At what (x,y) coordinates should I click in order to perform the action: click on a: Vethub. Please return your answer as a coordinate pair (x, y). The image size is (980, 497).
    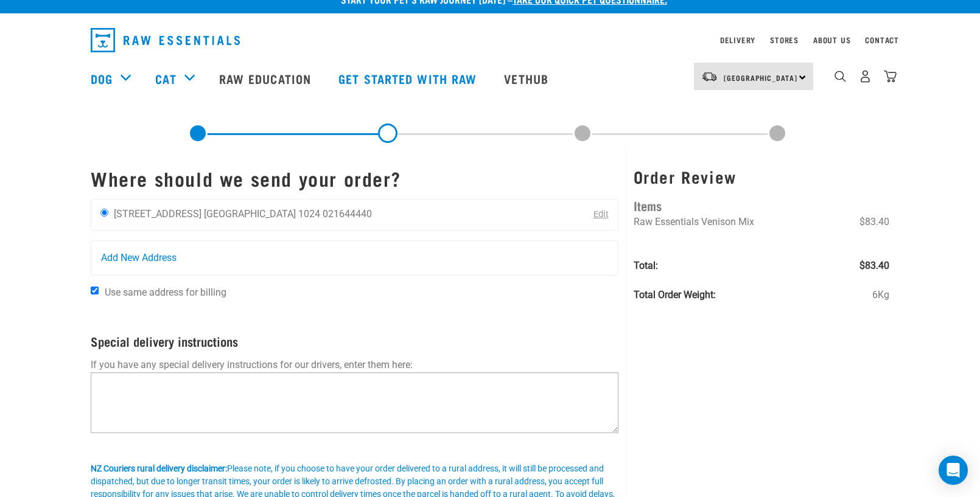
    Looking at the image, I should click on (528, 79).